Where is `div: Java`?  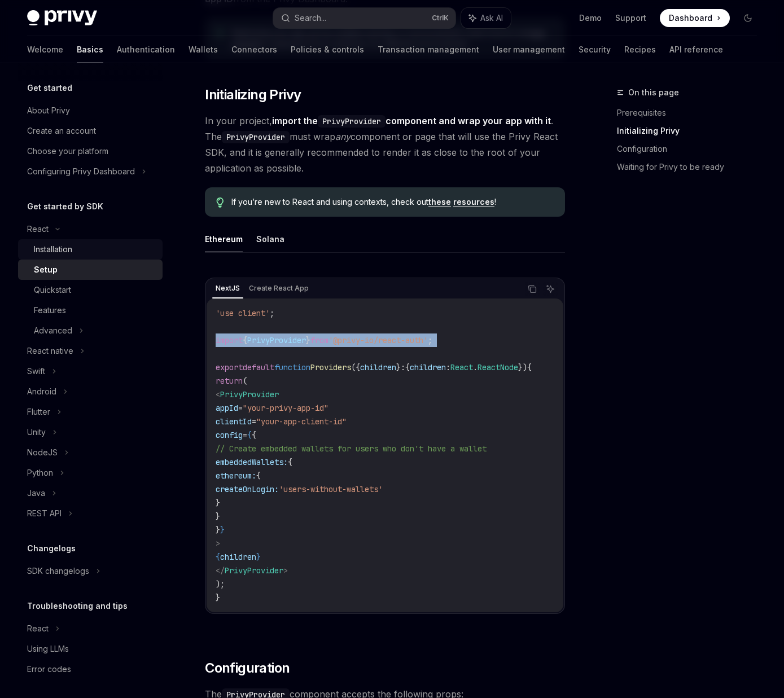
div: Java is located at coordinates (36, 493).